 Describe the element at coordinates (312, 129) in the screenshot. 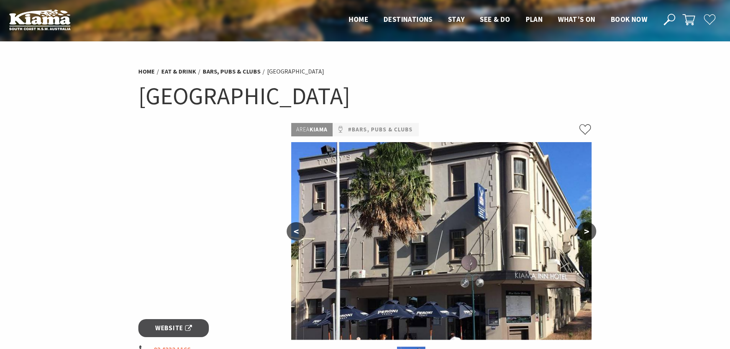

I see `p: Kiama` at that location.